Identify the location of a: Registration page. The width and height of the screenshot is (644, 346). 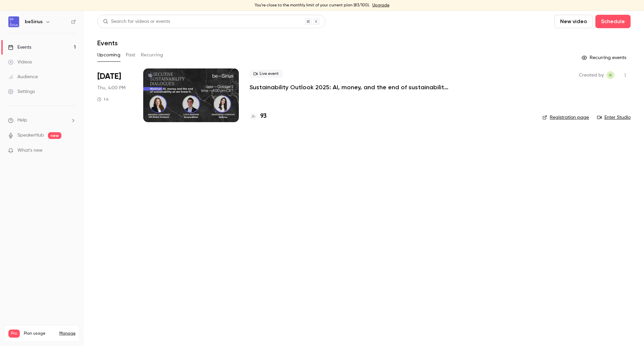
(565, 117).